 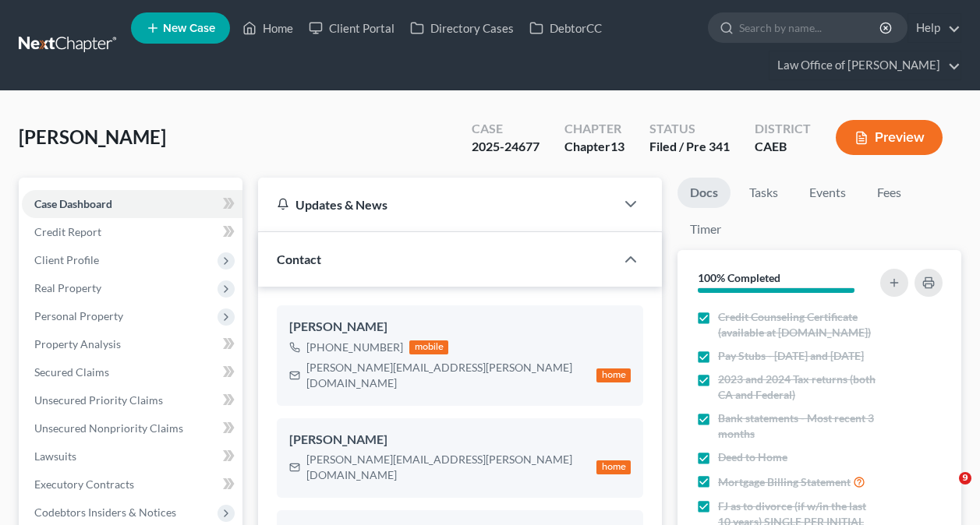 What do you see at coordinates (689, 146) in the screenshot?
I see `div: Filed / Pre 341` at bounding box center [689, 146].